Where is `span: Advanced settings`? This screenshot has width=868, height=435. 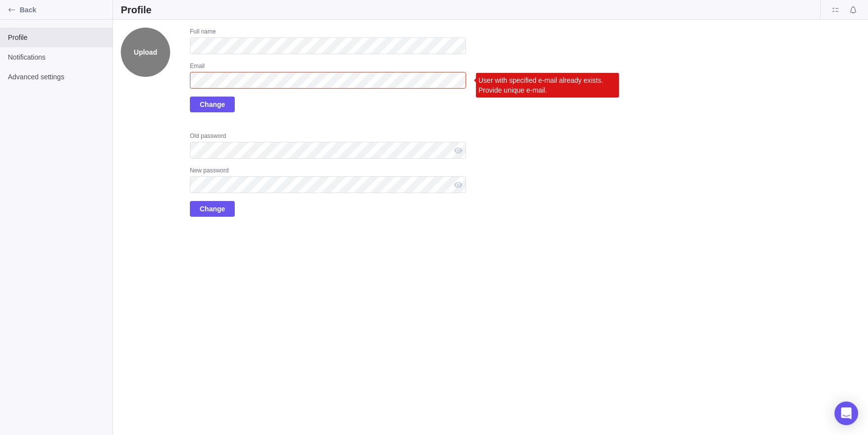
span: Advanced settings is located at coordinates (56, 77).